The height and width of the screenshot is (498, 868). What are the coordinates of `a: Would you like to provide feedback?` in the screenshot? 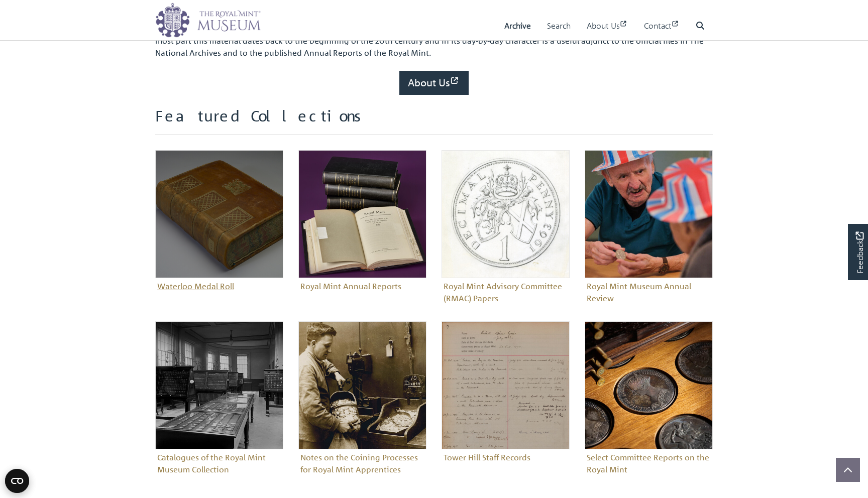 It's located at (858, 252).